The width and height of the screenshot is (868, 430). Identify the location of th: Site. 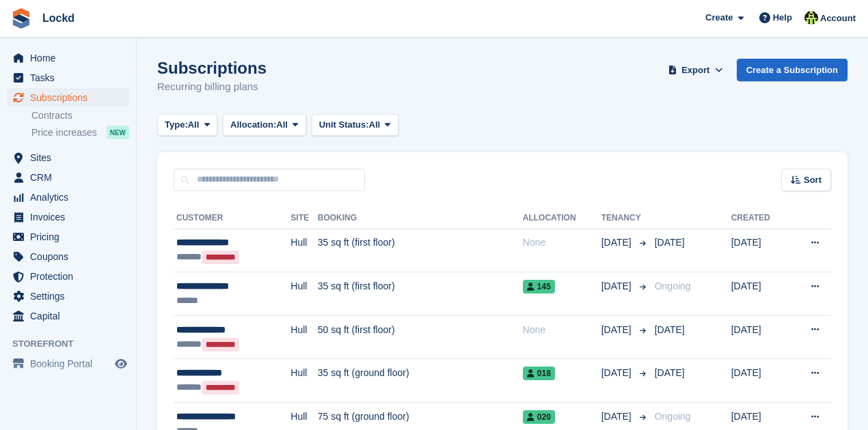
(303, 219).